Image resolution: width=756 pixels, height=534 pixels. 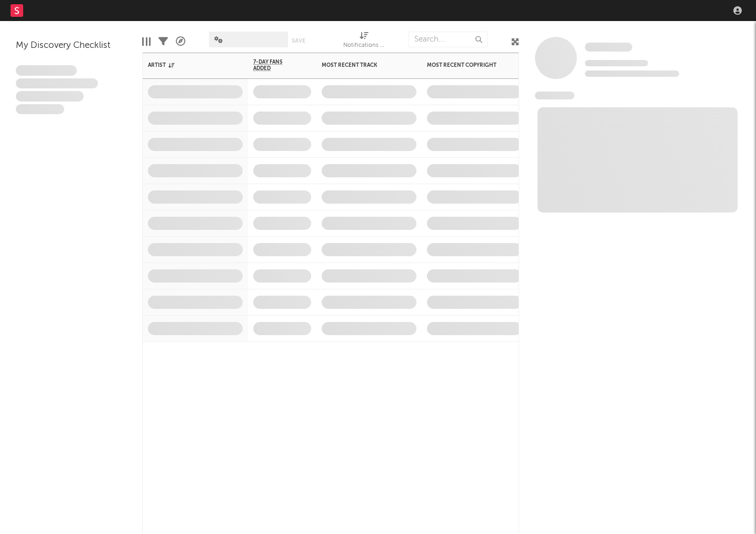 I want to click on div: My Discovery Checklist, so click(x=71, y=46).